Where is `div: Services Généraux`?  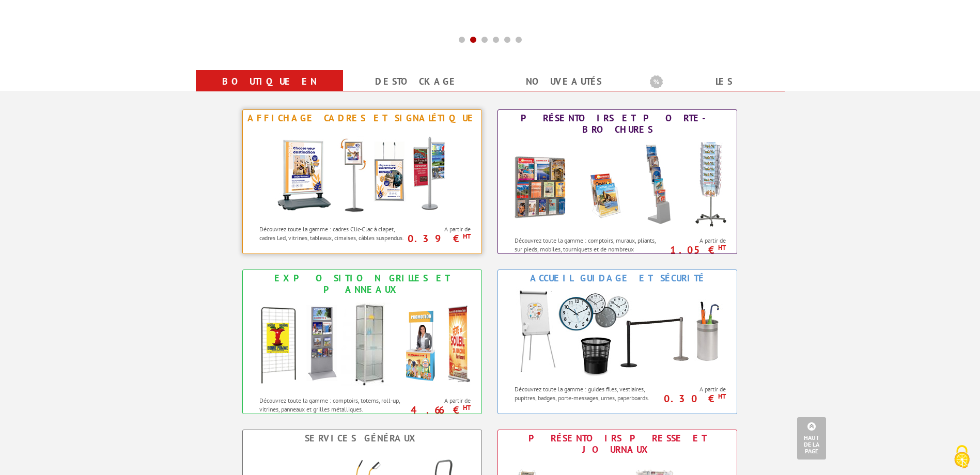 div: Services Généraux is located at coordinates (362, 439).